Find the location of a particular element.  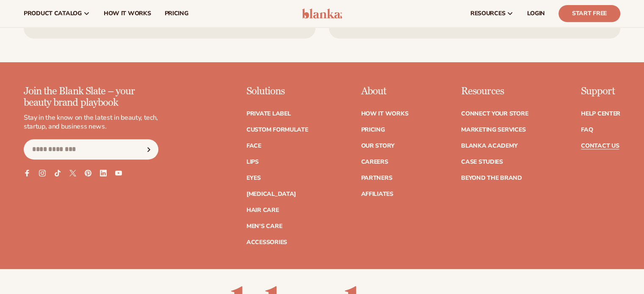

a: Accessories is located at coordinates (267, 242).